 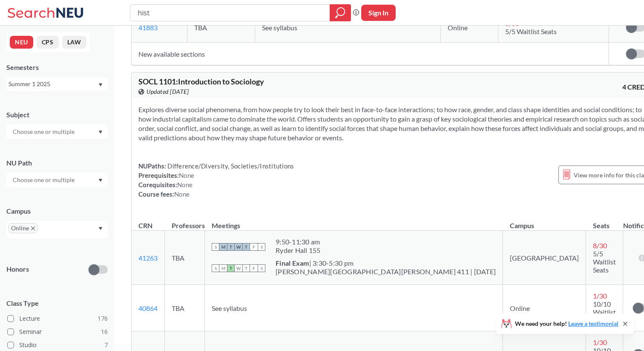 What do you see at coordinates (57, 163) in the screenshot?
I see `div: NU Path` at bounding box center [57, 163].